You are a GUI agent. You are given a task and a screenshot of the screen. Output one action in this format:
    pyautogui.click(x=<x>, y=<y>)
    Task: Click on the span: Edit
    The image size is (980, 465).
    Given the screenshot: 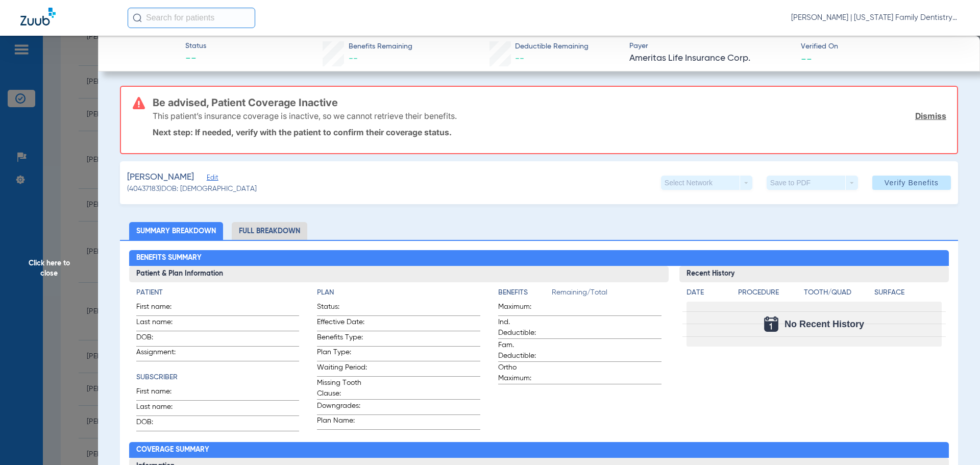 What is the action you would take?
    pyautogui.click(x=211, y=178)
    